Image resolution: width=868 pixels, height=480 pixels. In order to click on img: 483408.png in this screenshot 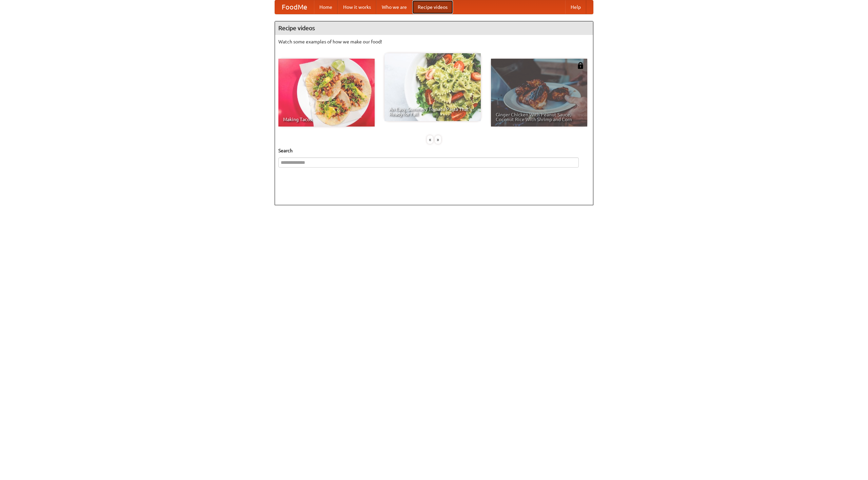, I will do `click(581, 66)`.